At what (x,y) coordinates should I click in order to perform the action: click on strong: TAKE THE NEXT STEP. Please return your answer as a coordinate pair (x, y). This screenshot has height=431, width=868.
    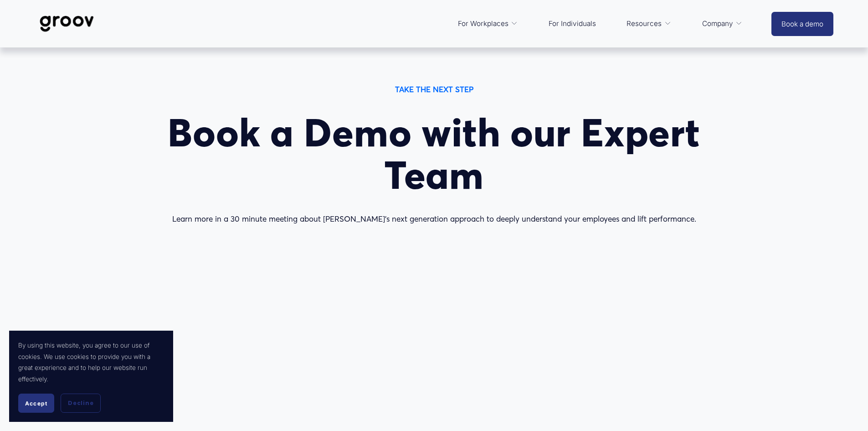
    Looking at the image, I should click on (434, 89).